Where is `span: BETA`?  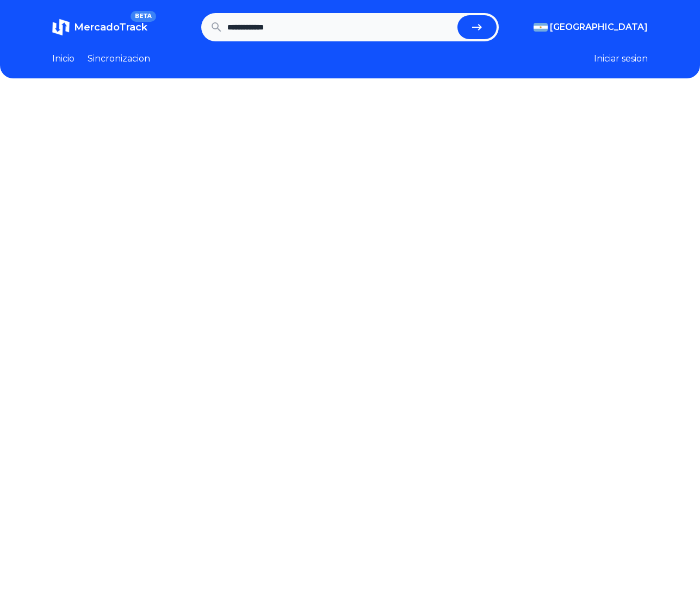
span: BETA is located at coordinates (143, 16).